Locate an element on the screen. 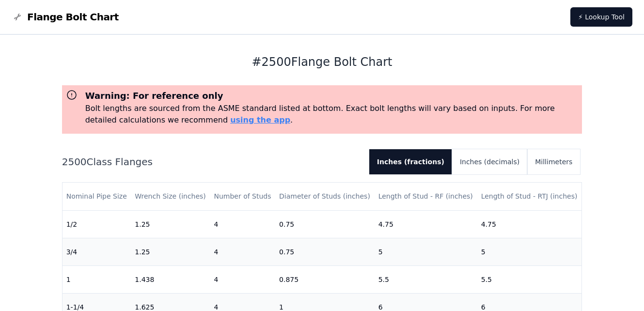  td: 1 is located at coordinates (97, 280).